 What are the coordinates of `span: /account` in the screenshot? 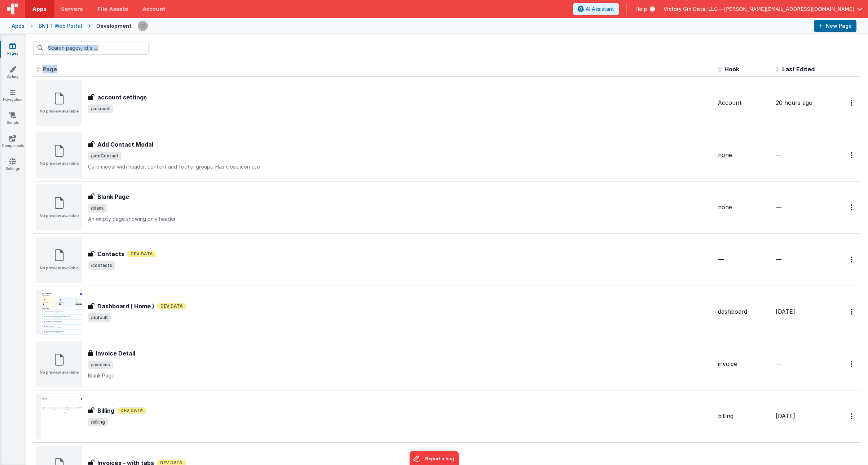 It's located at (100, 109).